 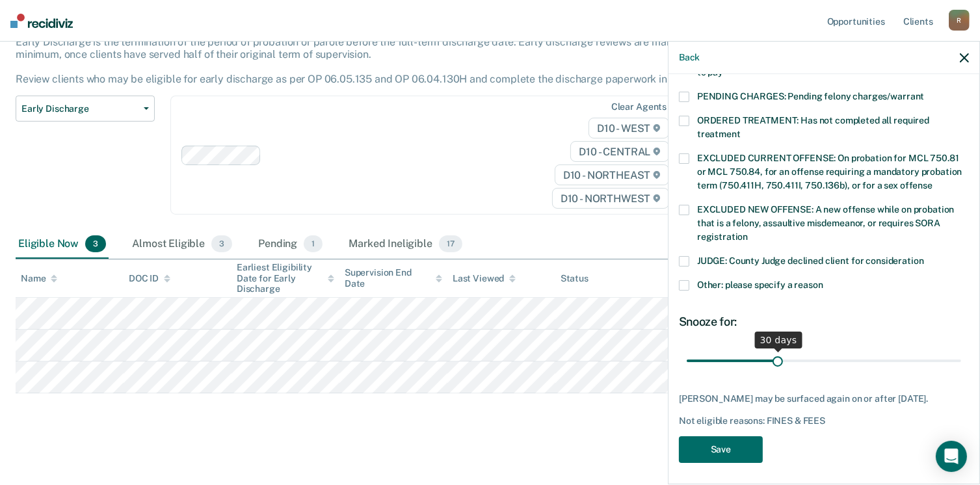 What do you see at coordinates (39, 278) in the screenshot?
I see `div: Name` at bounding box center [39, 278].